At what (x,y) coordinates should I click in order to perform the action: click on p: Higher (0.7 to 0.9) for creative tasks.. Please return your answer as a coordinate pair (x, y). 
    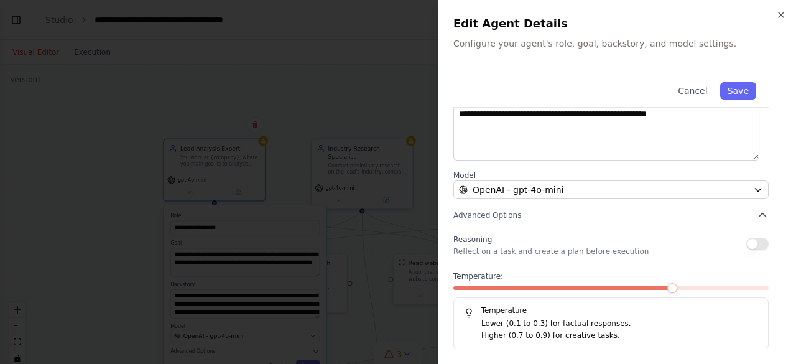
    Looking at the image, I should click on (619, 336).